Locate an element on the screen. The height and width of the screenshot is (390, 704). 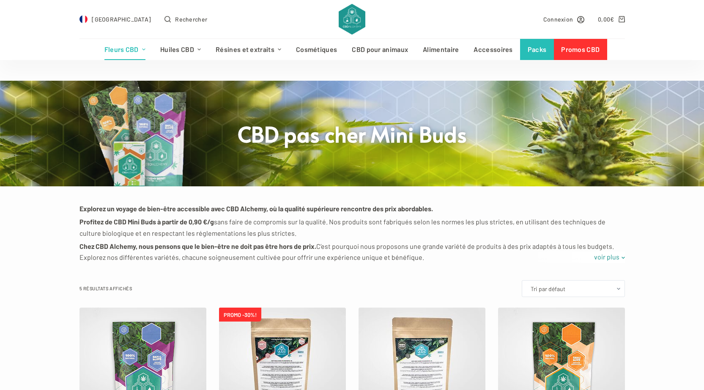
a: Select Country is located at coordinates (115, 19).